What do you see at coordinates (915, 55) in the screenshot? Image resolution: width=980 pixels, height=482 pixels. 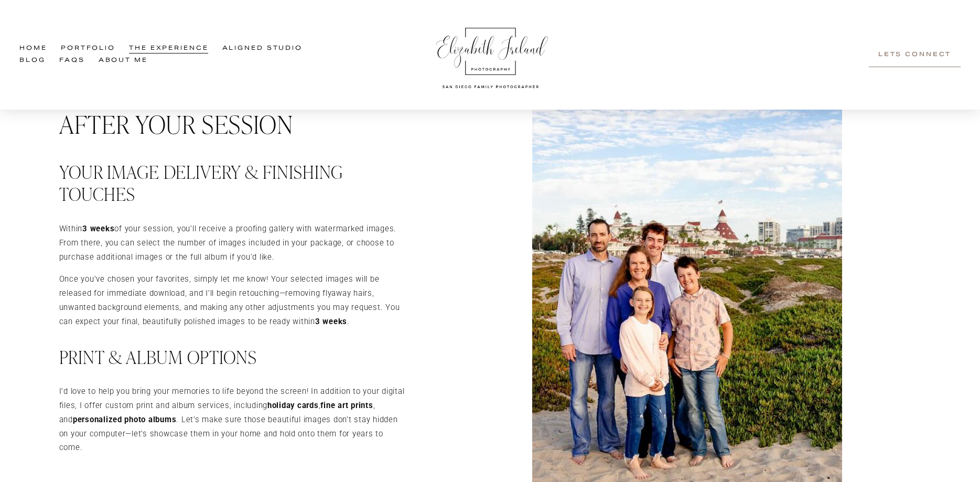 I see `a: Lets Connect` at bounding box center [915, 55].